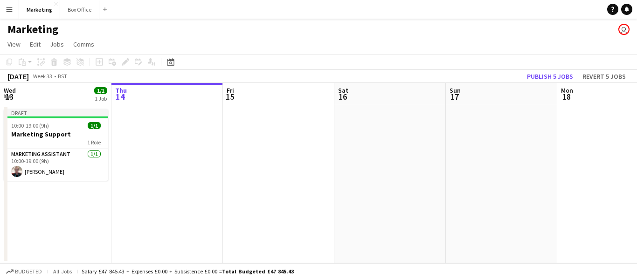 The image size is (637, 279). Describe the element at coordinates (566, 97) in the screenshot. I see `span: 18` at that location.